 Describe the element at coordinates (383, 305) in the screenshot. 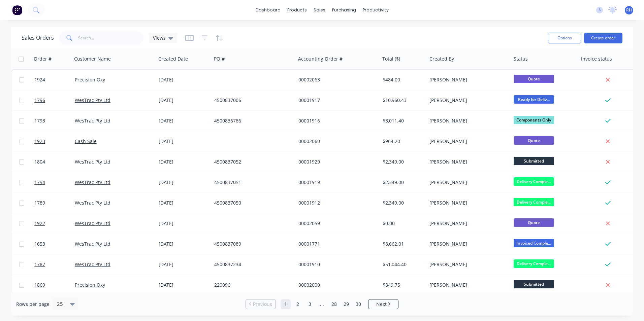

I see `a: Next page` at that location.